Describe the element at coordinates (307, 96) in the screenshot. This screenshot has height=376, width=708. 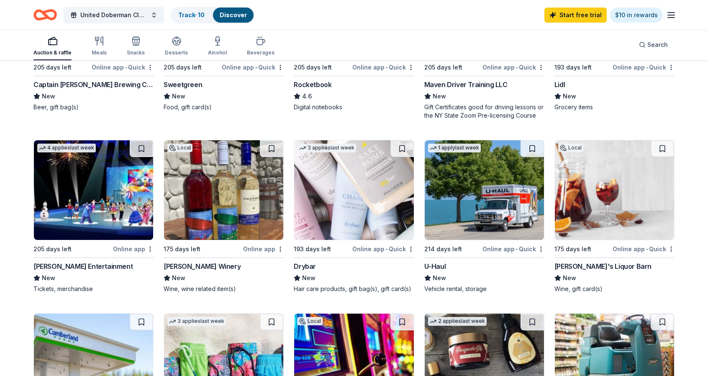
I see `span: 4.6` at that location.